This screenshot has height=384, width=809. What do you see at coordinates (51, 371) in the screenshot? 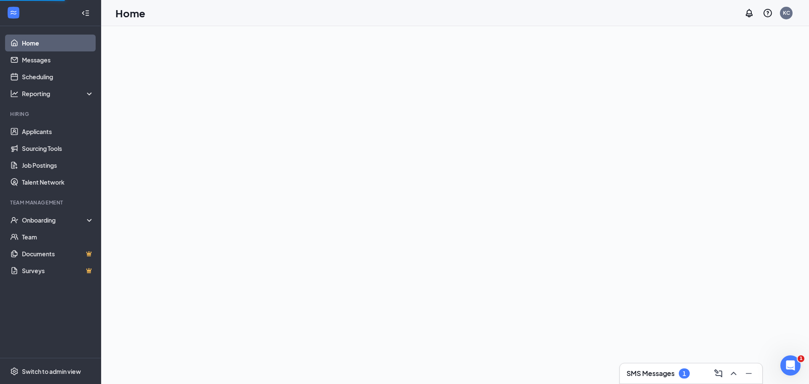
I see `div: Switch to admin view` at bounding box center [51, 371].